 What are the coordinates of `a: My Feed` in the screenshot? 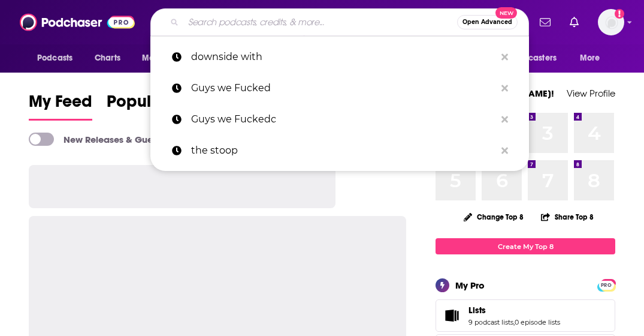 It's located at (61, 105).